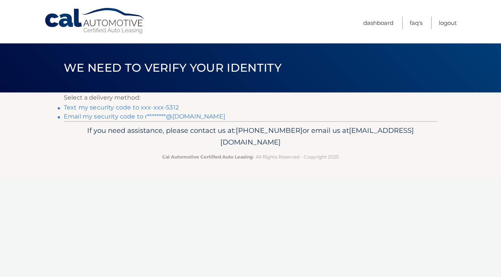 This screenshot has width=501, height=277. I want to click on a: Text my security code to xxx-xxx-5312, so click(121, 107).